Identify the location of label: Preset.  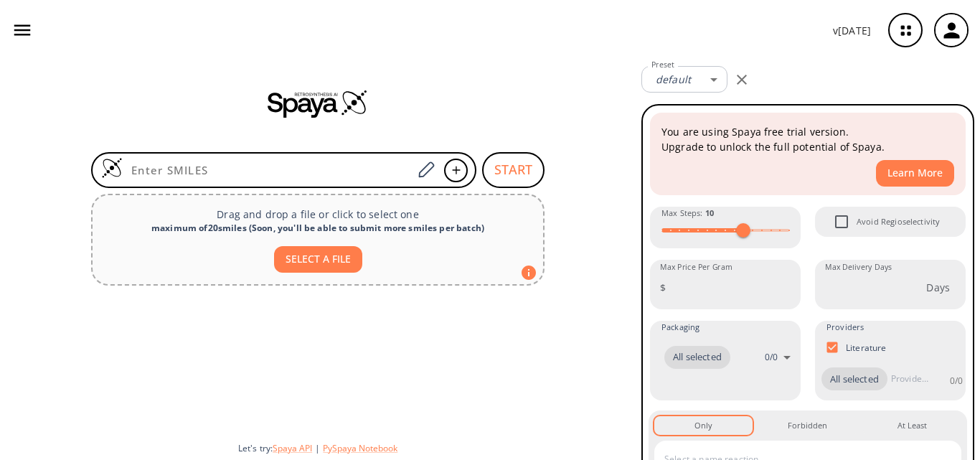
(663, 64).